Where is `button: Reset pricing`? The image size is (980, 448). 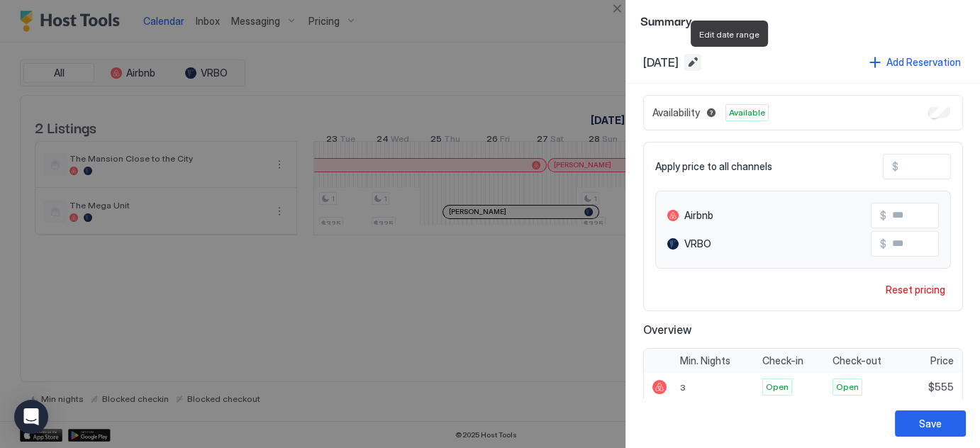 button: Reset pricing is located at coordinates (915, 289).